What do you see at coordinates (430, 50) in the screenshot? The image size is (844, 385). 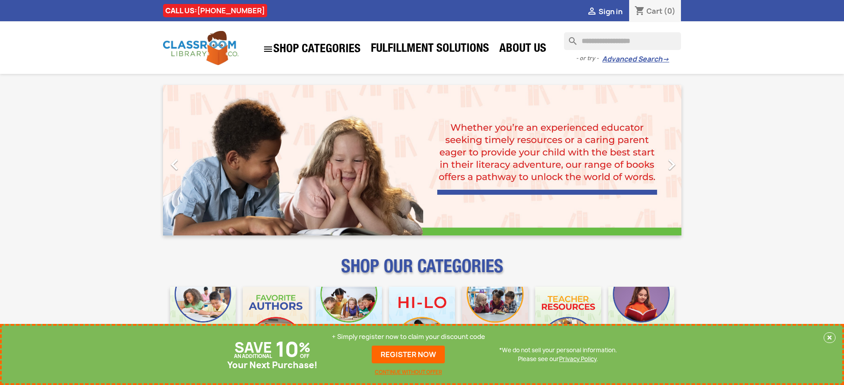 I see `a: Fulfillment Solutions` at bounding box center [430, 50].